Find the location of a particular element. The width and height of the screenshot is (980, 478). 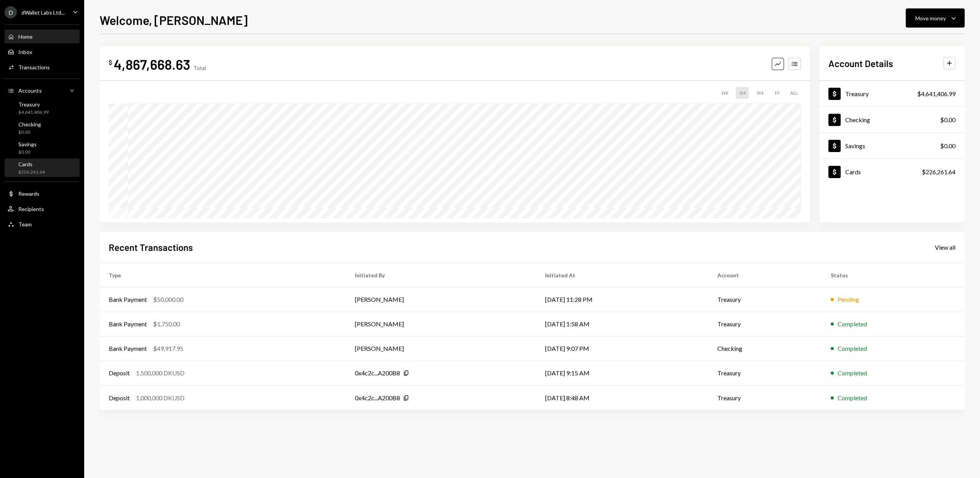

div: 1M is located at coordinates (742, 93).